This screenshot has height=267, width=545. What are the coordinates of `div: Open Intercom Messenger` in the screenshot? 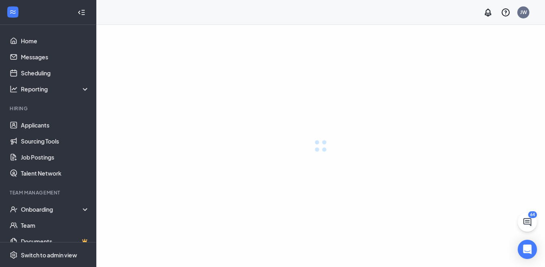 It's located at (527, 249).